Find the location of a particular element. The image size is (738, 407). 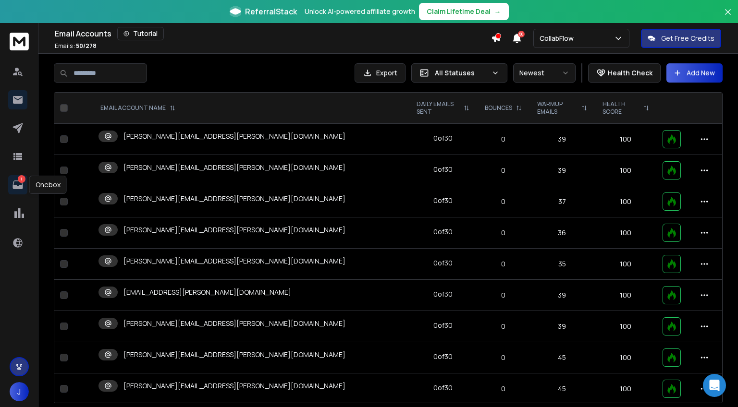

td: 36 is located at coordinates (562, 233).